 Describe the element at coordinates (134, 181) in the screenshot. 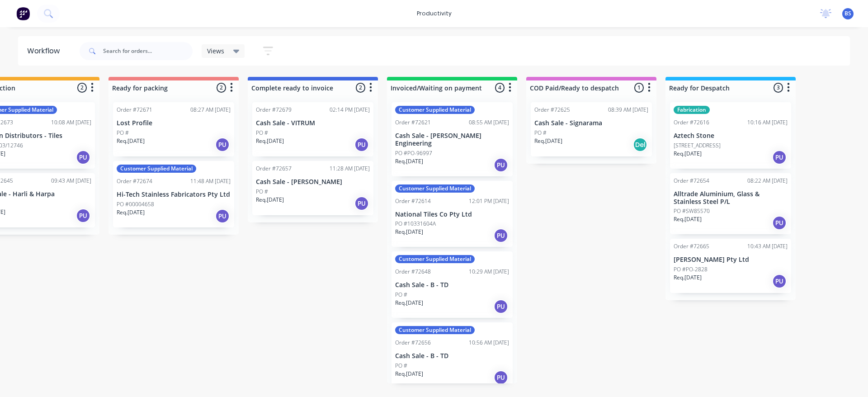

I see `div: Order #72674` at that location.